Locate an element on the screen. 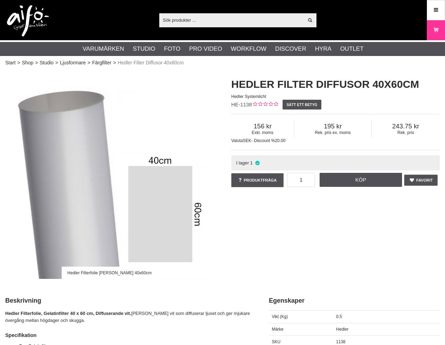  a: Färgfilter is located at coordinates (102, 63).